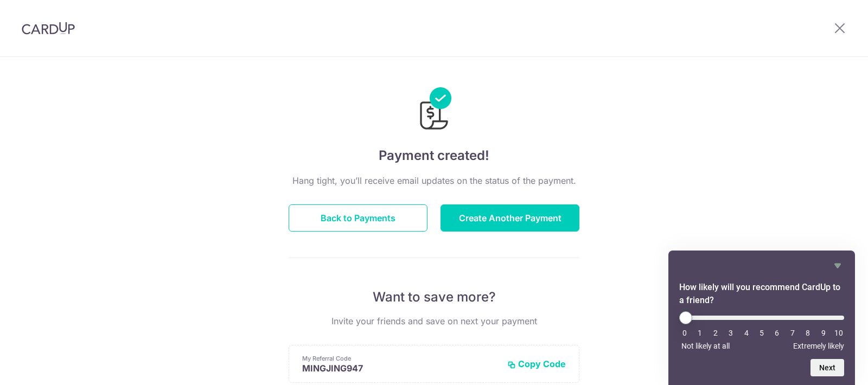 The width and height of the screenshot is (868, 385). I want to click on button: Next question, so click(828, 368).